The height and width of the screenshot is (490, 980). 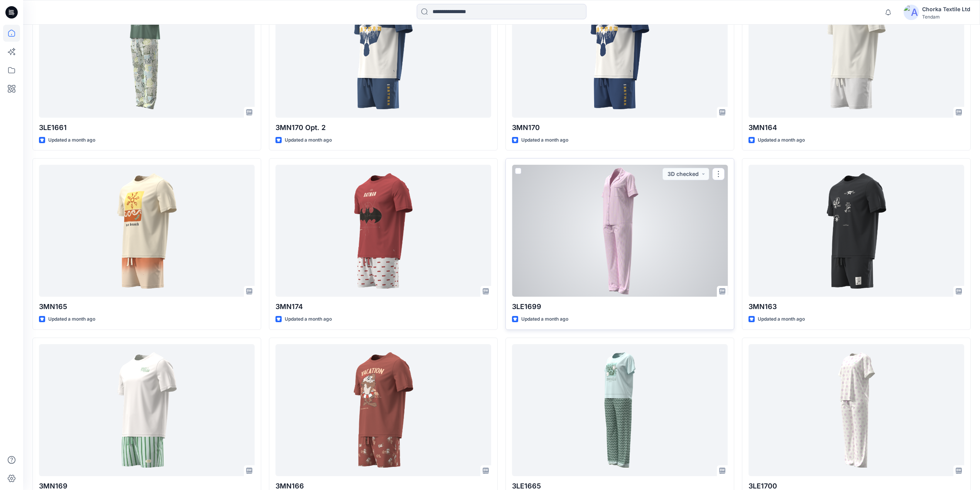 I want to click on a: 3MN165, so click(x=147, y=231).